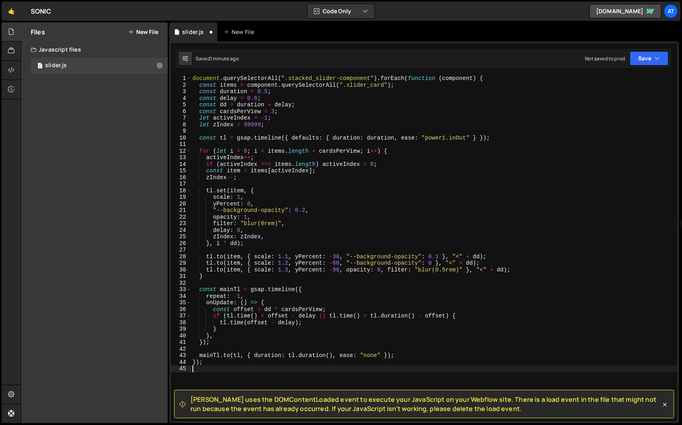 This screenshot has height=425, width=682. I want to click on div: 18, so click(181, 190).